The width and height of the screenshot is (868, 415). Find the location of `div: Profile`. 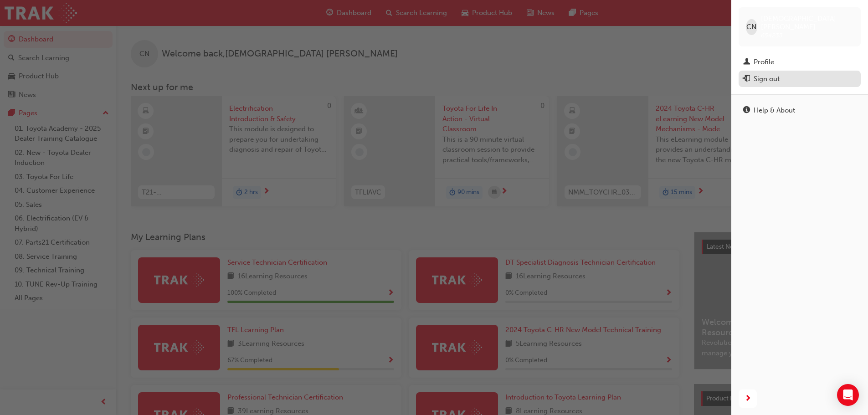

div: Profile is located at coordinates (764, 62).